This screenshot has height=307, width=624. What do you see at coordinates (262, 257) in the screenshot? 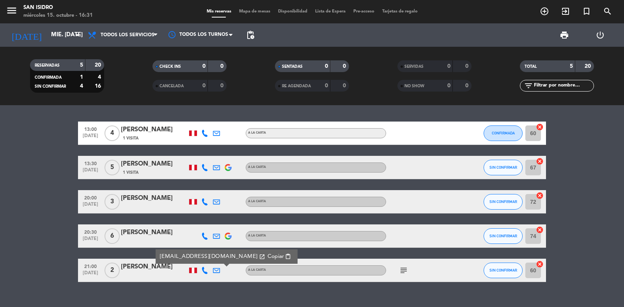
I see `i: open_in_new` at bounding box center [262, 257].